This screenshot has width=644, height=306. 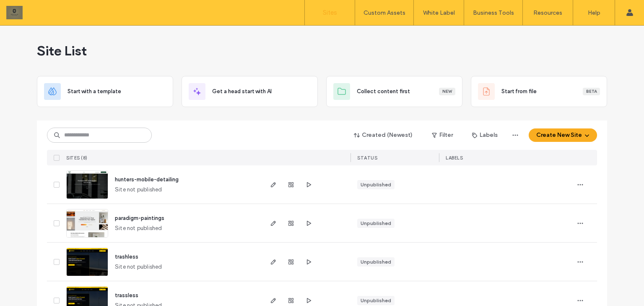 I want to click on div: New, so click(x=447, y=91).